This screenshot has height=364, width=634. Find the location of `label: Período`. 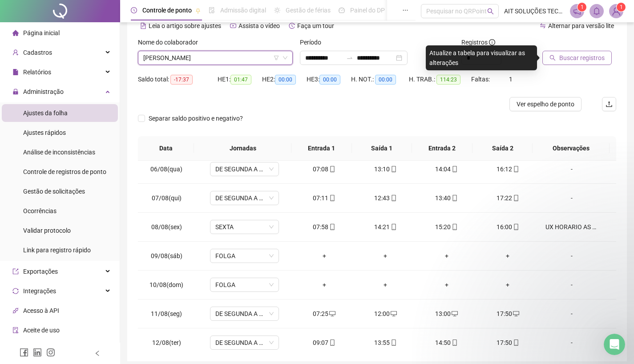

label: Período is located at coordinates (313, 43).